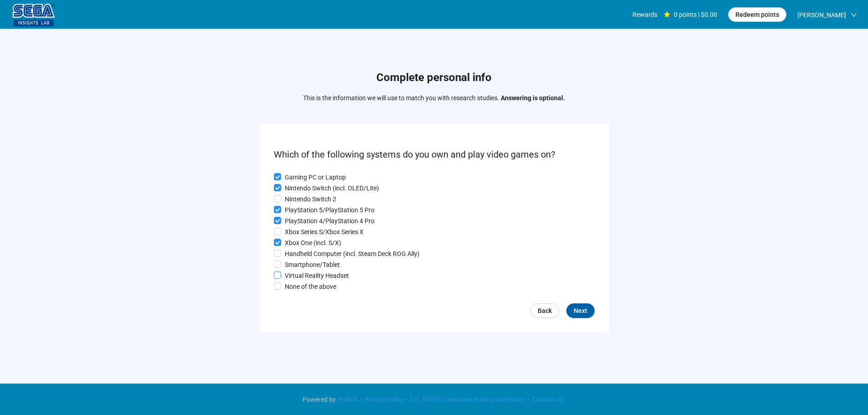  Describe the element at coordinates (532, 98) in the screenshot. I see `strong: Answering is optional.` at that location.